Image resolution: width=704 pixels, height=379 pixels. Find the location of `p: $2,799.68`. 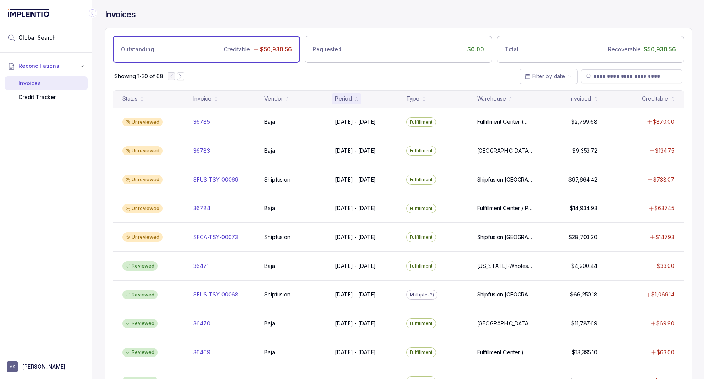

p: $2,799.68 is located at coordinates (585, 122).